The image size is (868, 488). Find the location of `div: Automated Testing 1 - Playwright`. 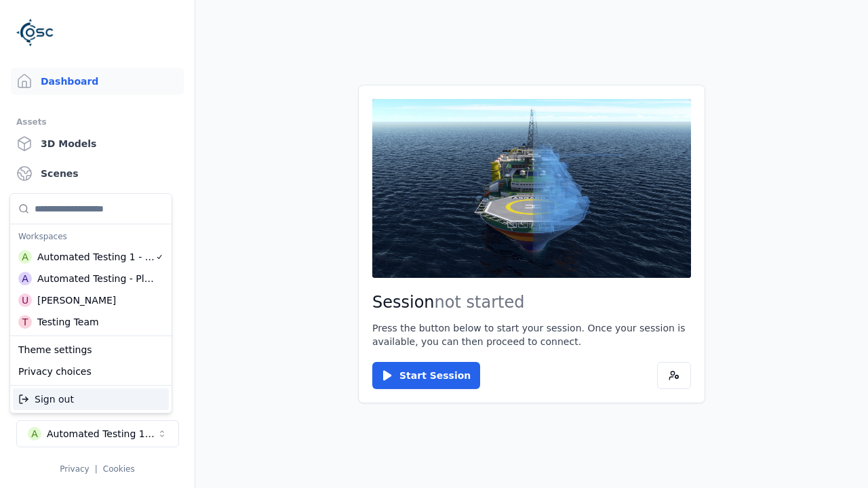

div: Automated Testing 1 - Playwright is located at coordinates (96, 257).